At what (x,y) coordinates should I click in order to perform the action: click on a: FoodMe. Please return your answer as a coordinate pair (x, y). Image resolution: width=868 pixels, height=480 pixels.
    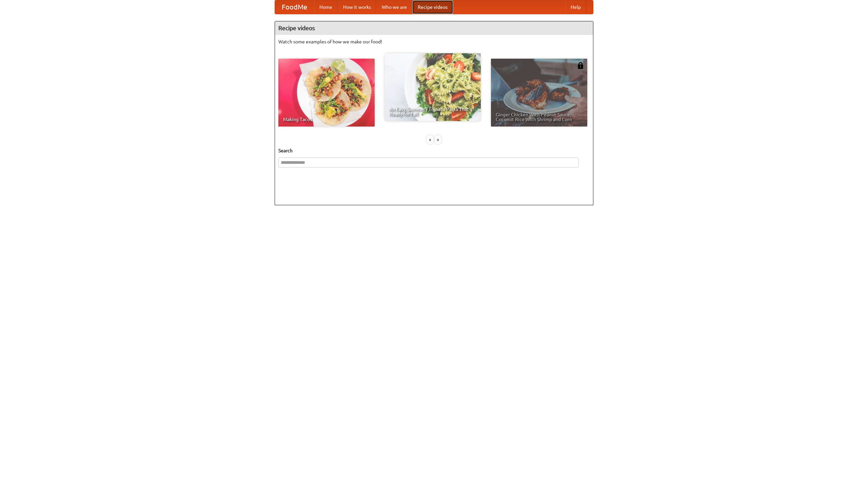
    Looking at the image, I should click on (294, 7).